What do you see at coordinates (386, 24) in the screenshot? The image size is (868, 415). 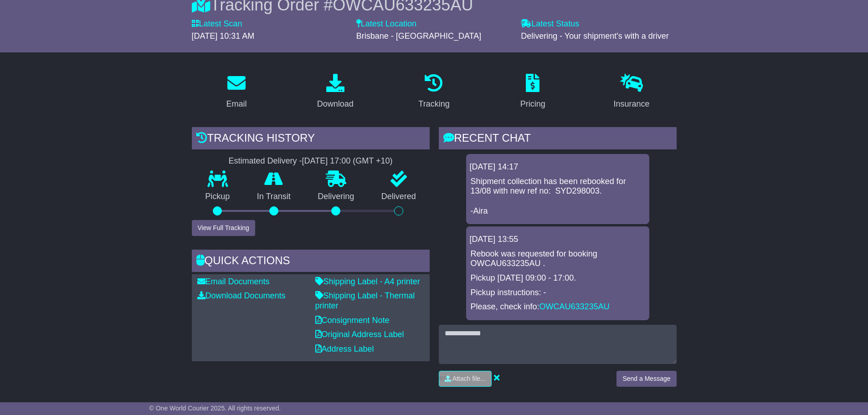 I see `label: Latest Location` at bounding box center [386, 24].